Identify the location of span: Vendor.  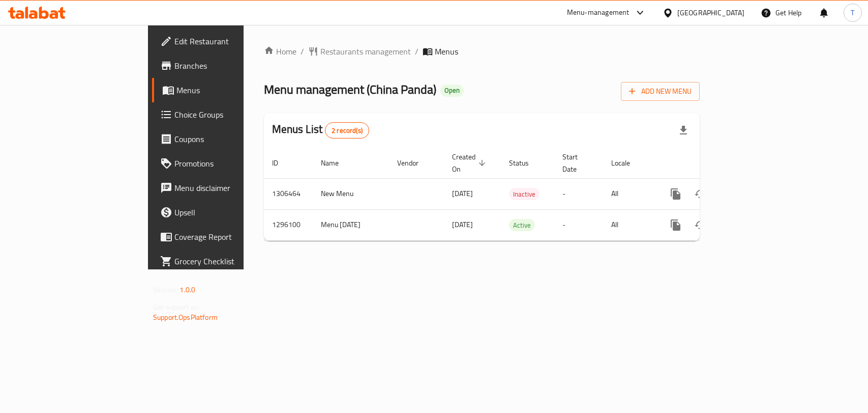
(414, 163).